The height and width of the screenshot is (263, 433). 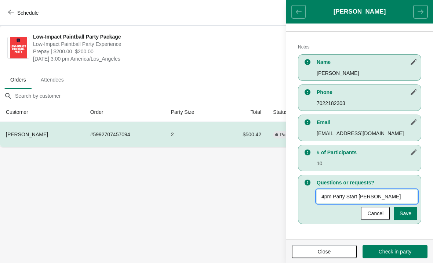 What do you see at coordinates (395, 251) in the screenshot?
I see `button: Check in party` at bounding box center [395, 251].